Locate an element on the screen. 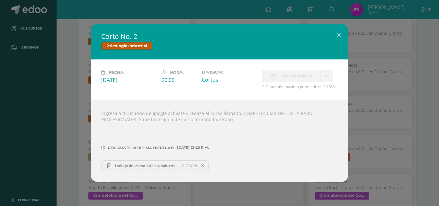 The height and width of the screenshot is (206, 439). span: Trabajo del curso 2 de sip industrial.docx is located at coordinates (147, 166).